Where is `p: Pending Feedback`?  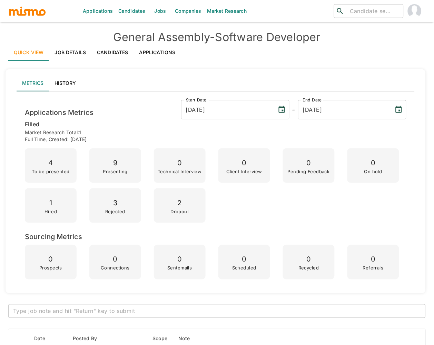
p: Pending Feedback is located at coordinates (308, 171).